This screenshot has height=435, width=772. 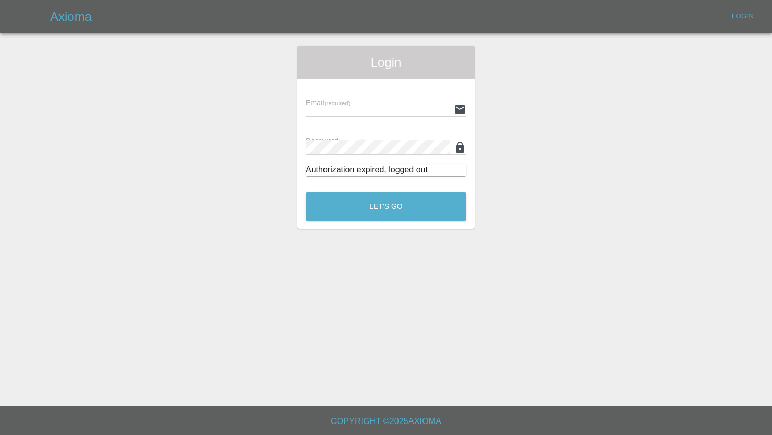 What do you see at coordinates (386, 170) in the screenshot?
I see `div: Authorization expired, logged out` at bounding box center [386, 170].